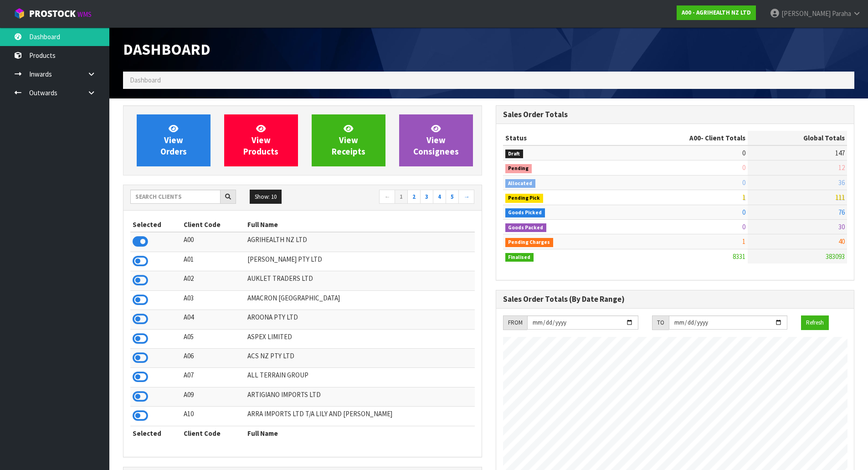  Describe the element at coordinates (360, 397) in the screenshot. I see `td: ARTIGIANO IMPORTS LTD` at that location.